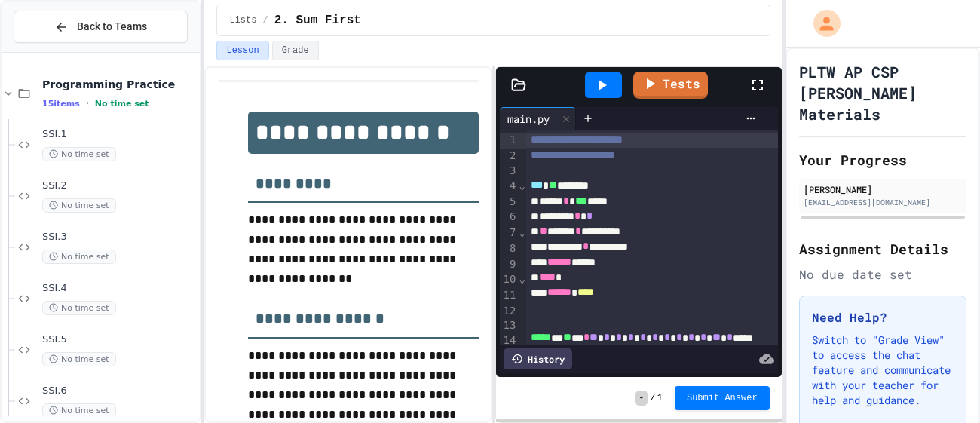  I want to click on div: 2, so click(509, 156).